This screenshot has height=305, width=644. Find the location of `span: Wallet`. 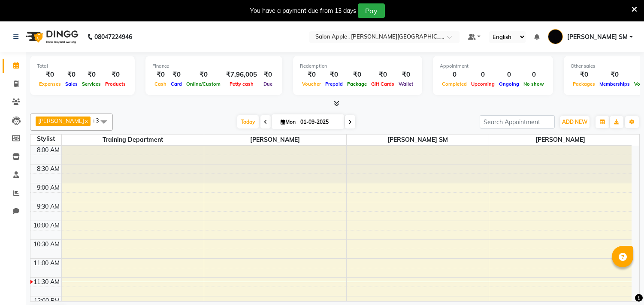

span: Wallet is located at coordinates (406, 84).